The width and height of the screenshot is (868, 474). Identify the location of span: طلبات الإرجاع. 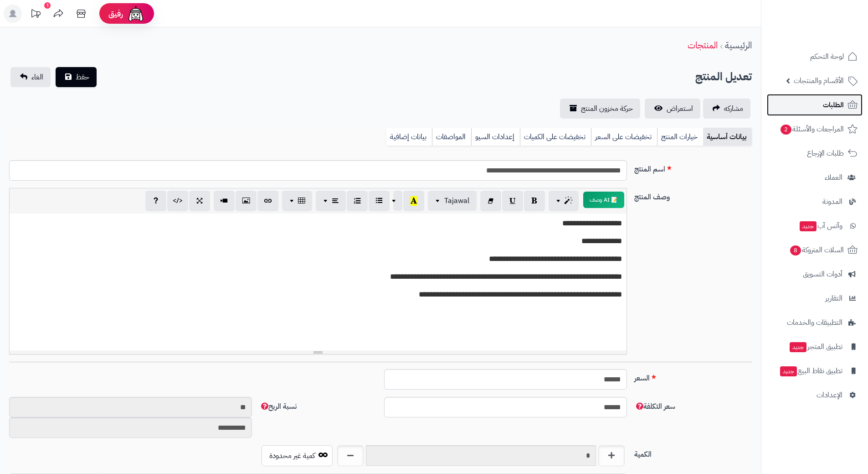
(825, 153).